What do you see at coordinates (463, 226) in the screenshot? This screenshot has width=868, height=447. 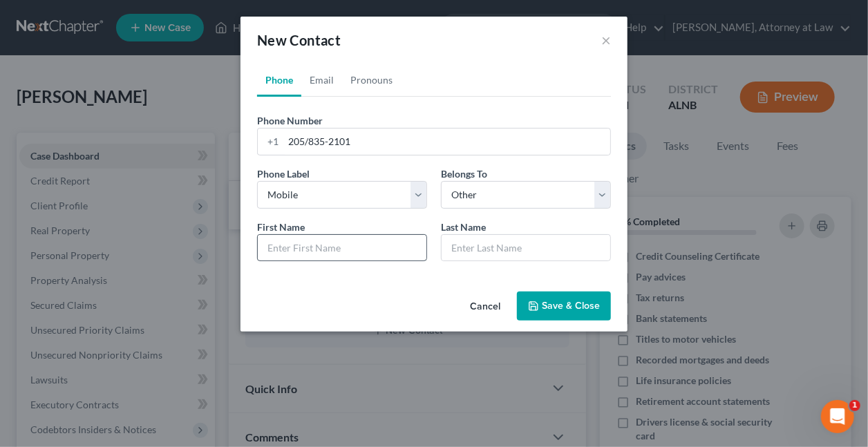 I see `span: Last Name` at bounding box center [463, 226].